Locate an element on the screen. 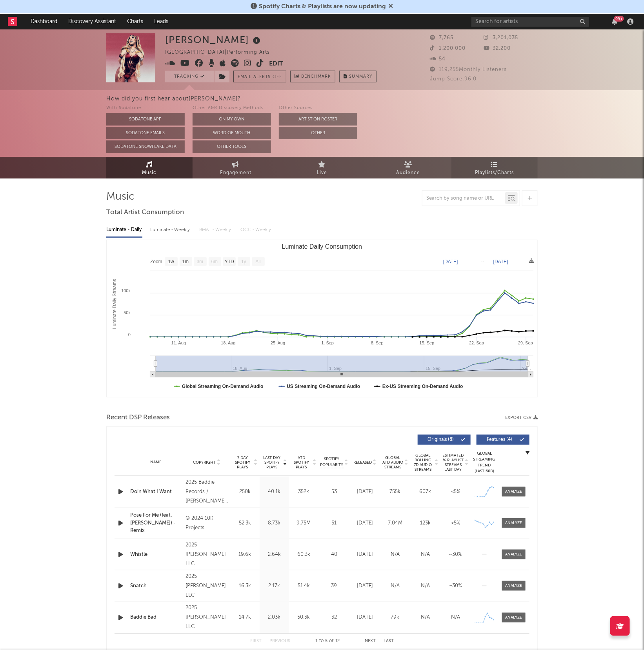 The width and height of the screenshot is (644, 650). span: Last Day Spotify Plays is located at coordinates (272, 462).